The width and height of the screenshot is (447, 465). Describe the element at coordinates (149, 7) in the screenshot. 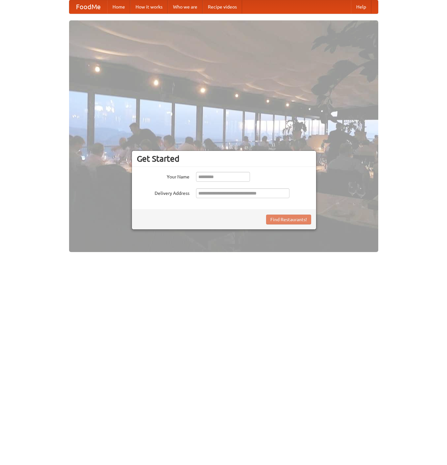

I see `a: How it works` at that location.